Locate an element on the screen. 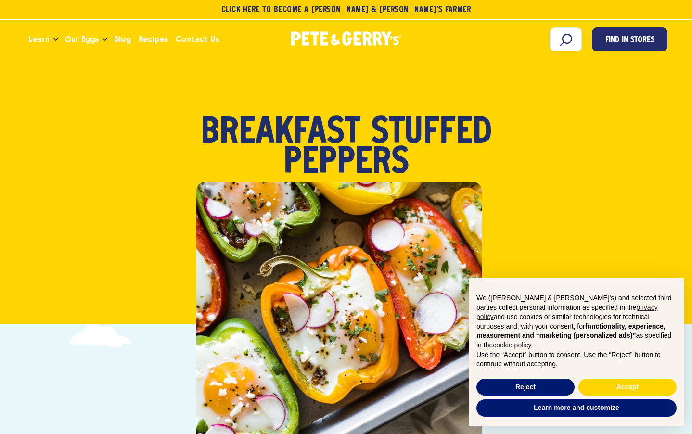 Image resolution: width=692 pixels, height=434 pixels. span: Contact Us is located at coordinates (197, 39).